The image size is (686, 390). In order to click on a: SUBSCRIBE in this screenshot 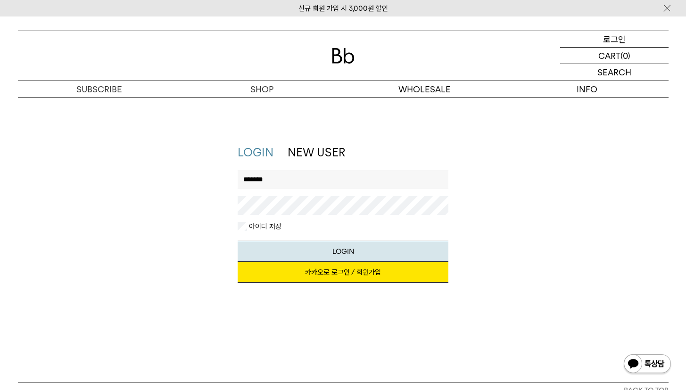, I will do `click(99, 89)`.